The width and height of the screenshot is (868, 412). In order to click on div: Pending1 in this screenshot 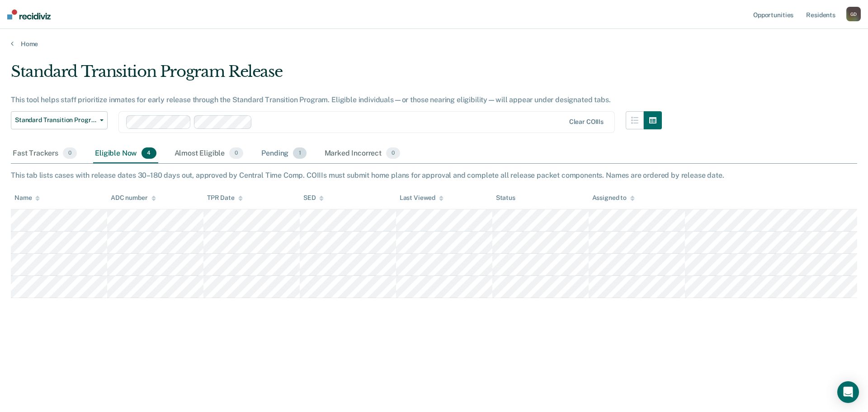, I will do `click(283, 154)`.